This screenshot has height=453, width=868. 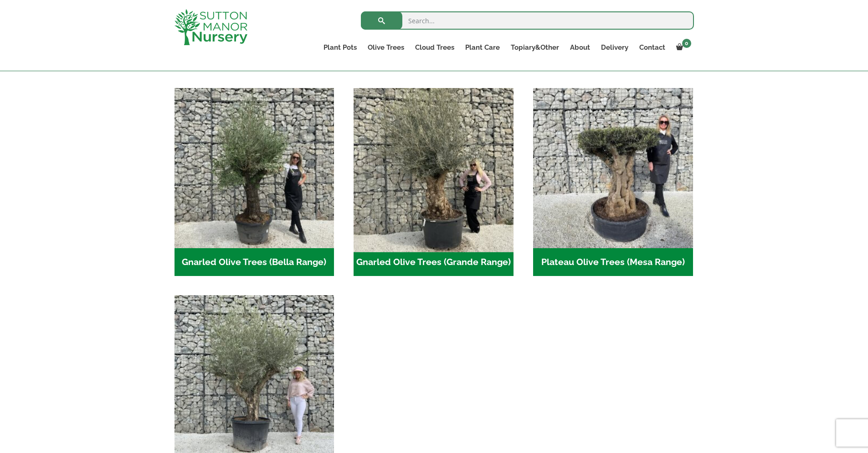 I want to click on a: Topiary&Other, so click(x=535, y=48).